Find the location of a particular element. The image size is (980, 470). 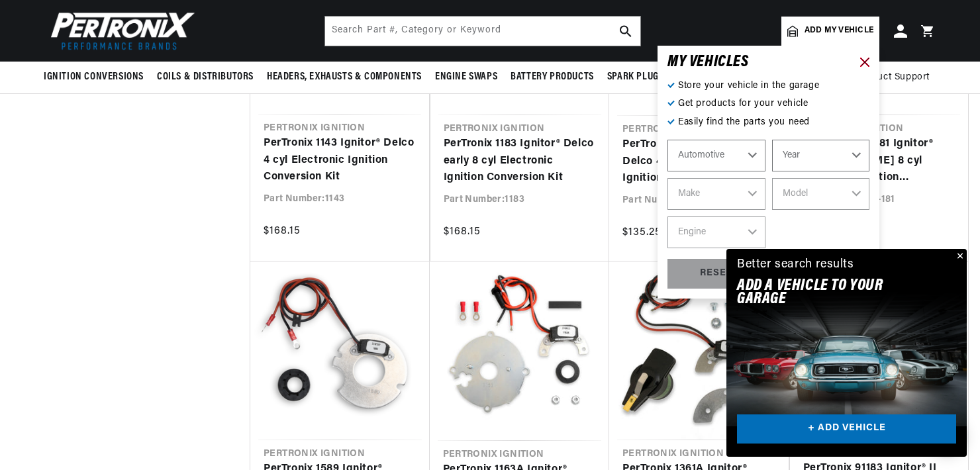

select: Model is located at coordinates (821, 194).